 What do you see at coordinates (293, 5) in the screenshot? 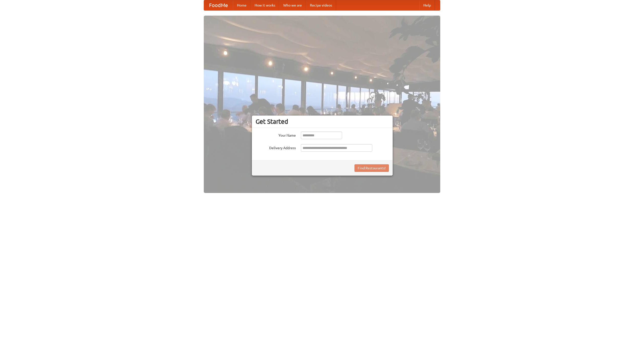
I see `a: Who we are` at bounding box center [293, 5].